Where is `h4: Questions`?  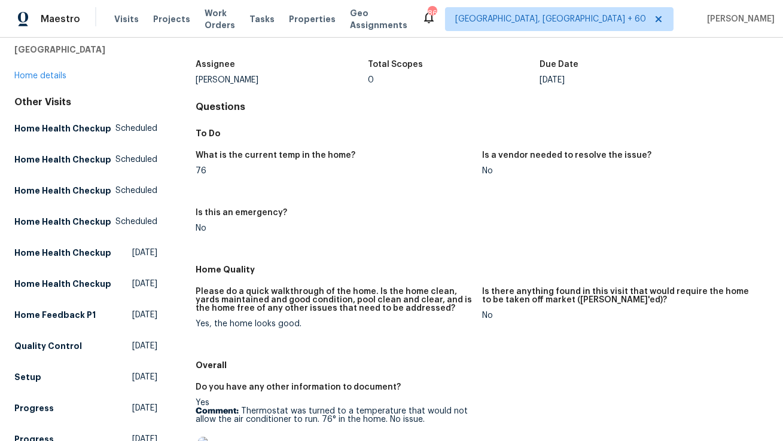
h4: Questions is located at coordinates (482, 107).